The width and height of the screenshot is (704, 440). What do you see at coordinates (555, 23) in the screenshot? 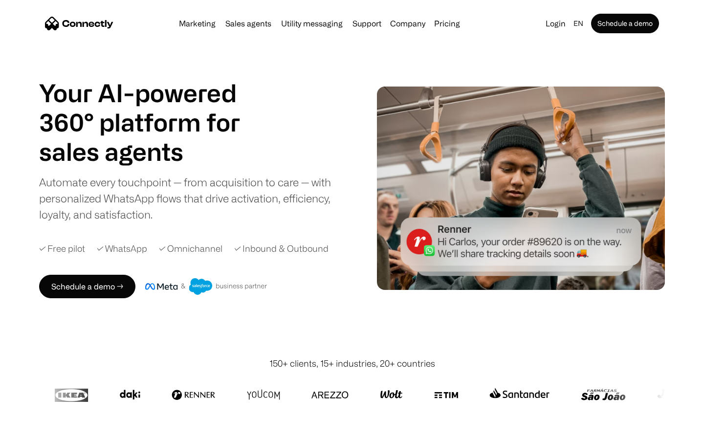
I see `a: Login` at bounding box center [555, 23].